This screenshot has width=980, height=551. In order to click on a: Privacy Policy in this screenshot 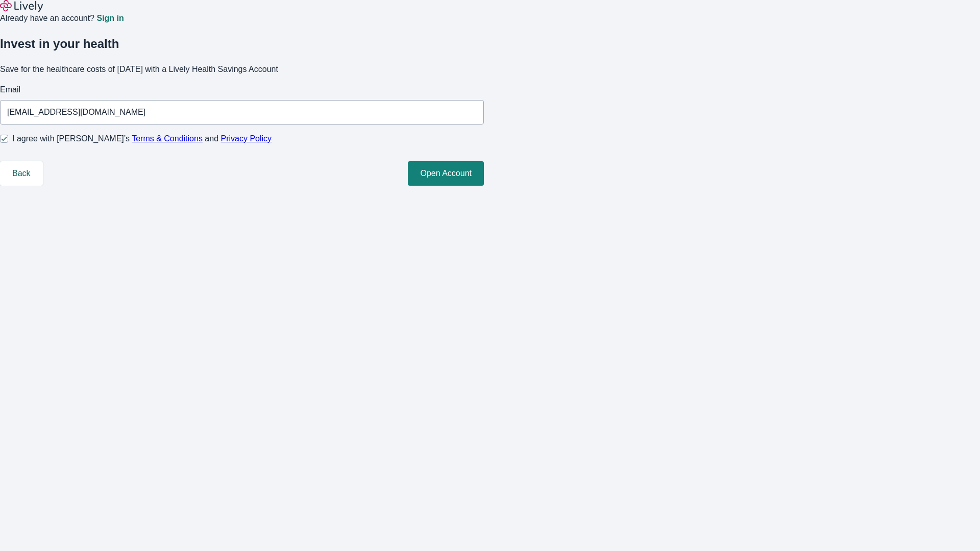, I will do `click(246, 138)`.